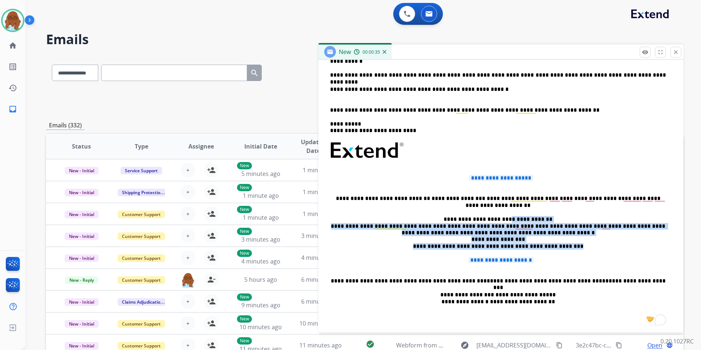 The width and height of the screenshot is (701, 350). What do you see at coordinates (81, 146) in the screenshot?
I see `span: Status` at bounding box center [81, 146].